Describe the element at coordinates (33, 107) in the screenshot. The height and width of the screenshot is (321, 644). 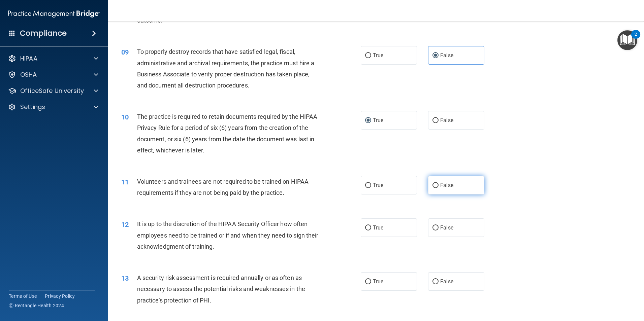
I see `p: Settings` at that location.